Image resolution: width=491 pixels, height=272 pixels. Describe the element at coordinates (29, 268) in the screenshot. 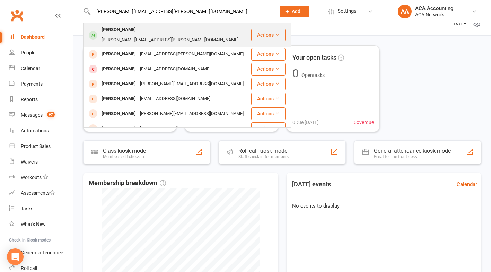

I see `div: Roll call` at that location.